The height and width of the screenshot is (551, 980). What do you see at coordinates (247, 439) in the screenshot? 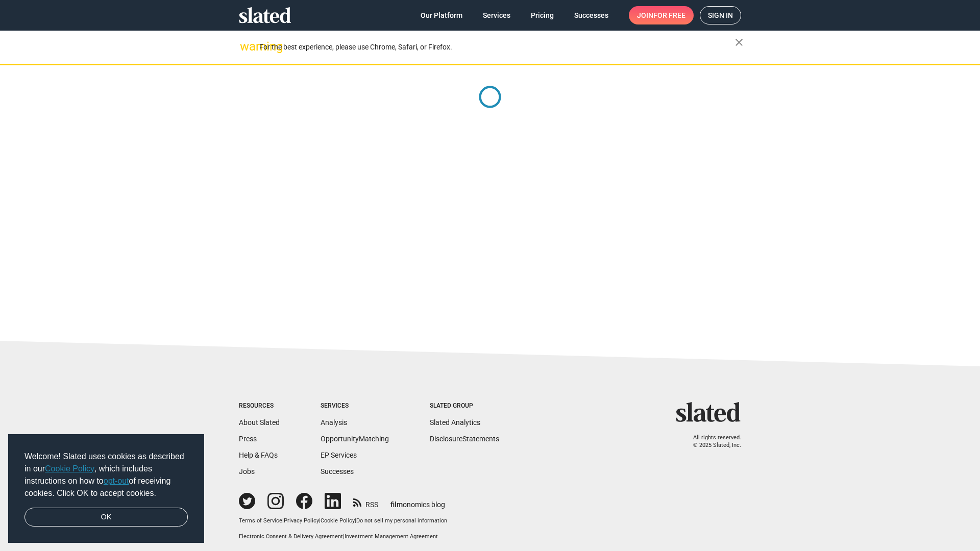
I see `a: Press` at bounding box center [247, 439].